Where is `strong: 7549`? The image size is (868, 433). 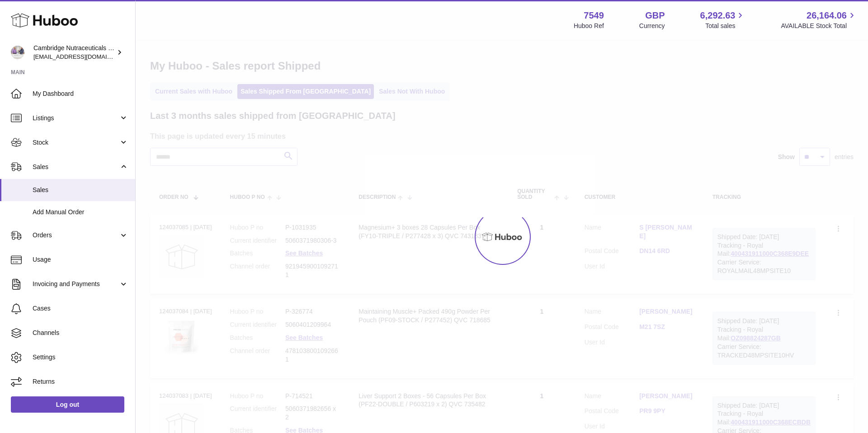
strong: 7549 is located at coordinates (594, 15).